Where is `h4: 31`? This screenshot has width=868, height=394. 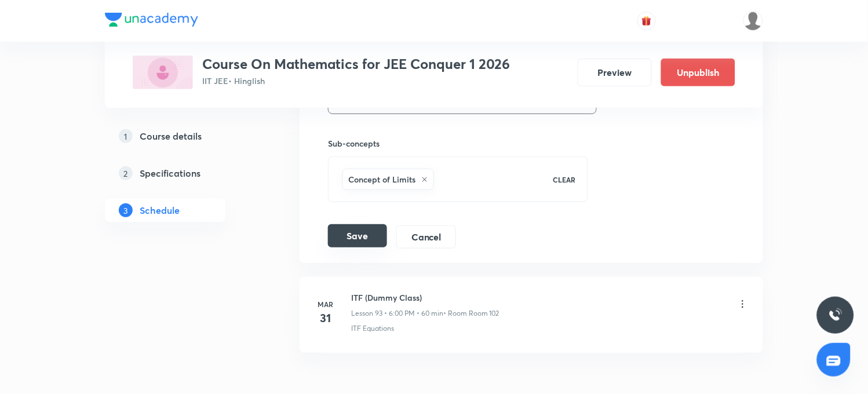 h4: 31 is located at coordinates (325, 318).